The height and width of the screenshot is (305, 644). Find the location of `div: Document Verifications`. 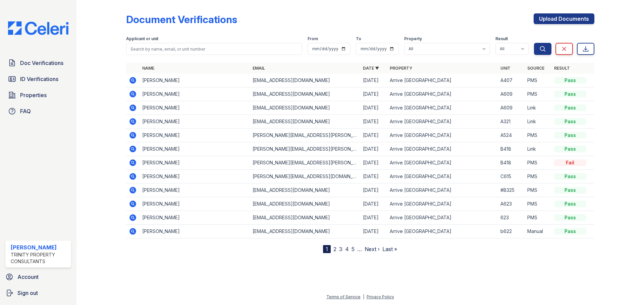

div: Document Verifications is located at coordinates (181, 19).